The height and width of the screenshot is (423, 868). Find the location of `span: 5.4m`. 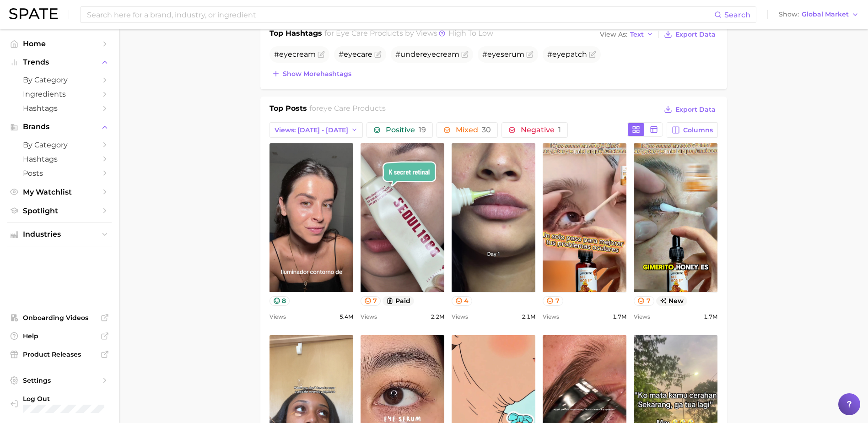

span: 5.4m is located at coordinates (346, 317).